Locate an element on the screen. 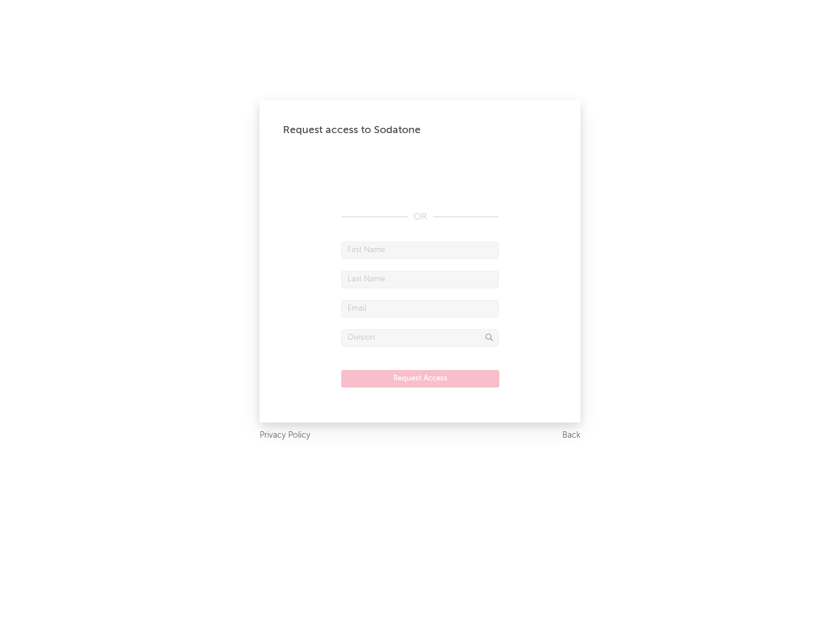 Image resolution: width=840 pixels, height=642 pixels. input: Email is located at coordinates (420, 309).